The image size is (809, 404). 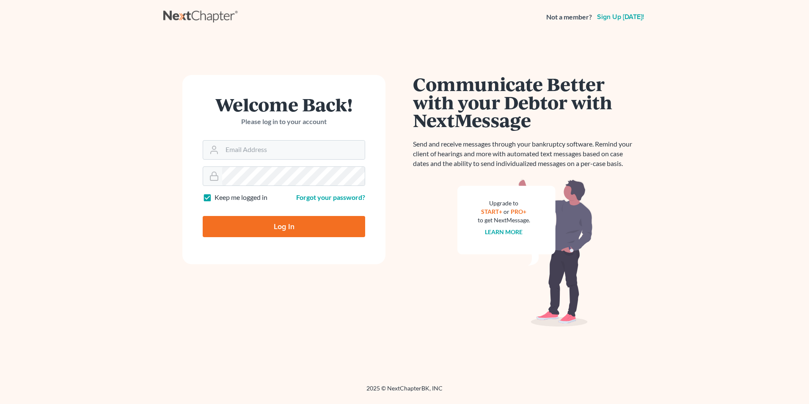 What do you see at coordinates (241, 197) in the screenshot?
I see `label: Keep me logged in` at bounding box center [241, 197].